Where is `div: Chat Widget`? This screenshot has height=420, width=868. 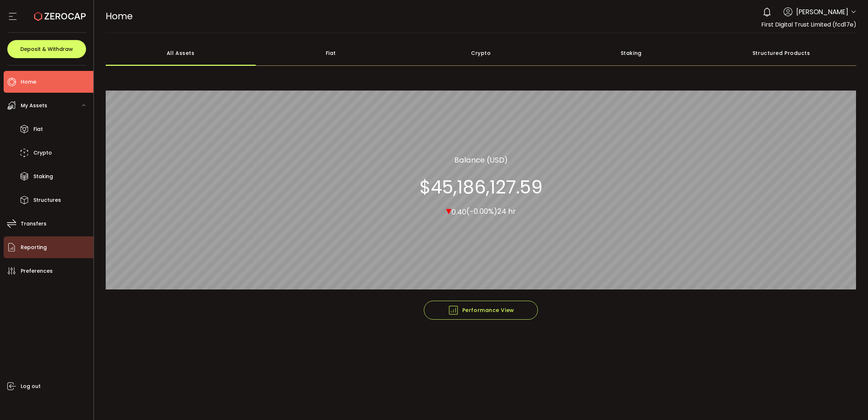
div: Chat Widget is located at coordinates (850, 402).